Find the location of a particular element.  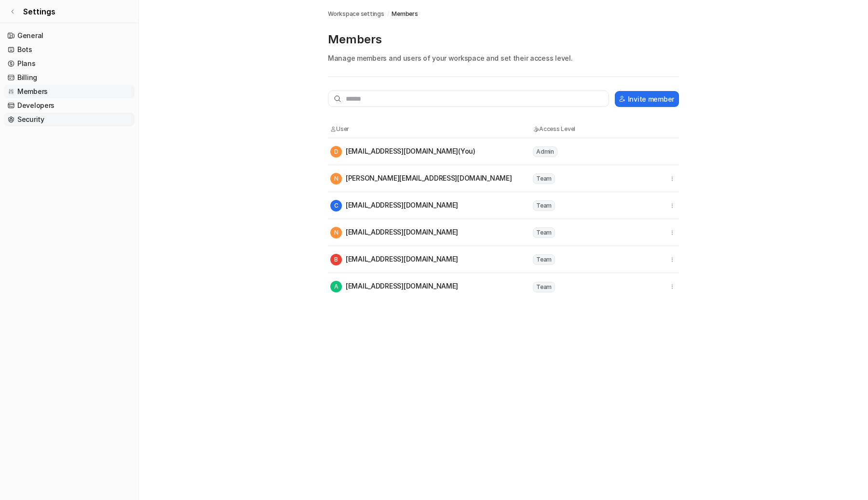

span: Members is located at coordinates (405, 14).